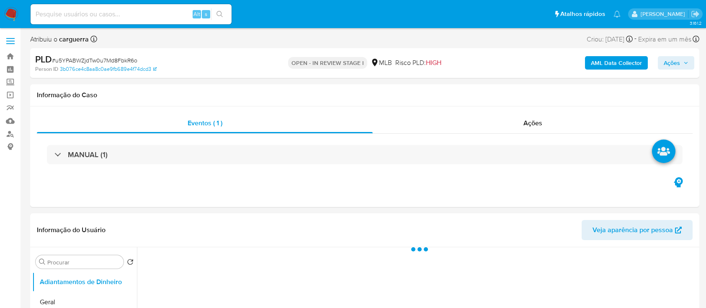  Describe the element at coordinates (637, 230) in the screenshot. I see `button: Veja aparência por pessoa` at that location.